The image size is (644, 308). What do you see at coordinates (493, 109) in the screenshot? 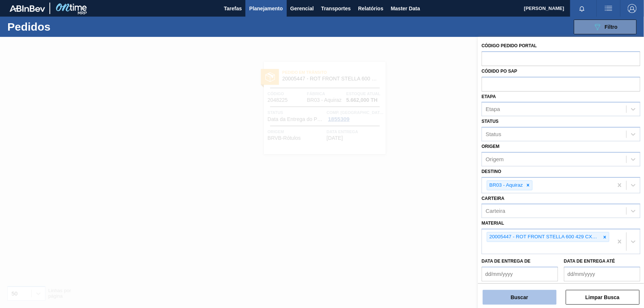
I see `div: Etapa` at bounding box center [493, 109].